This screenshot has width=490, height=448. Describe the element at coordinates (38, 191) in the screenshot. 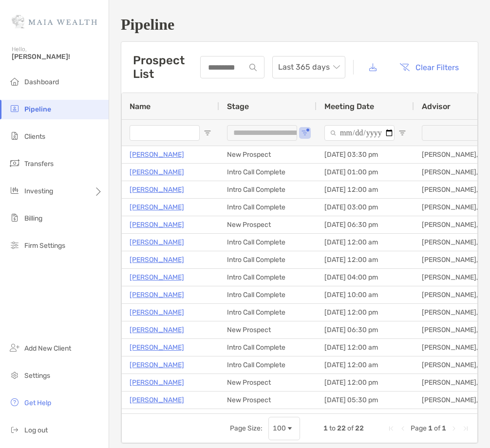

I see `span: Investing` at that location.